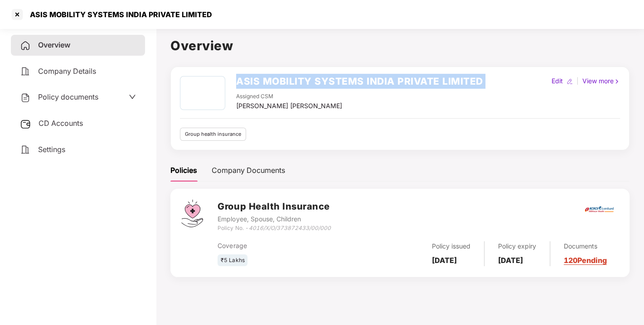  What do you see at coordinates (451, 246) in the screenshot?
I see `div: Policy issued` at bounding box center [451, 246].